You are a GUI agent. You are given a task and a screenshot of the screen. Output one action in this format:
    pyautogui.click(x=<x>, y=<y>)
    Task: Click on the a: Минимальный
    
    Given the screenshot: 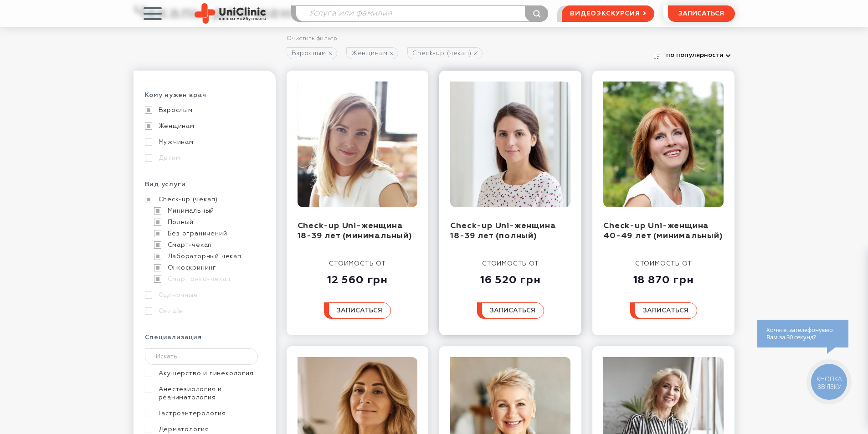 What is the action you would take?
    pyautogui.click(x=208, y=211)
    